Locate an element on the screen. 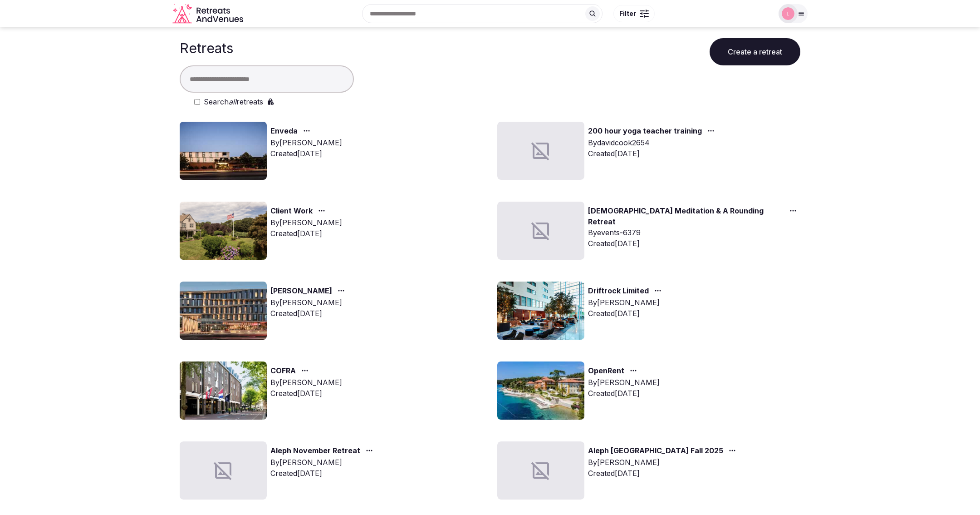 This screenshot has height=515, width=980. a: Client Work is located at coordinates (291, 211).